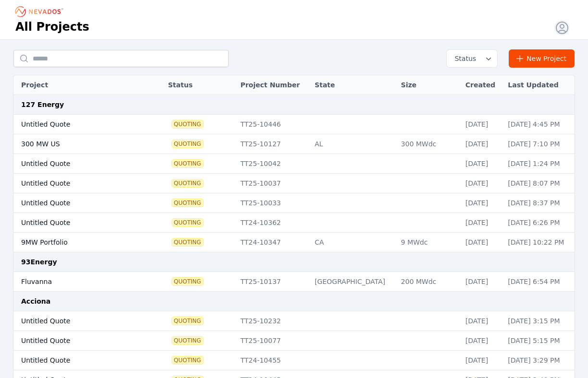 The height and width of the screenshot is (378, 588). I want to click on th: Created, so click(482, 85).